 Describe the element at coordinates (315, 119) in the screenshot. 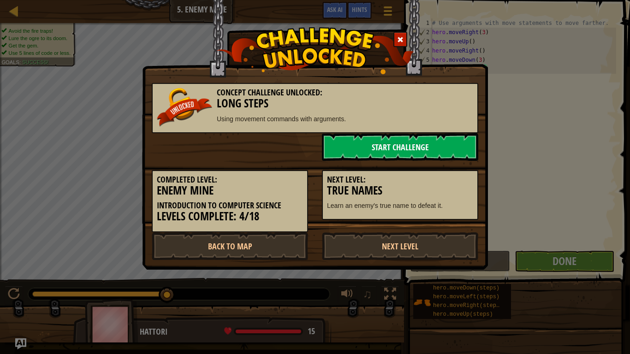

I see `p: Using movement commands with arguments.` at that location.